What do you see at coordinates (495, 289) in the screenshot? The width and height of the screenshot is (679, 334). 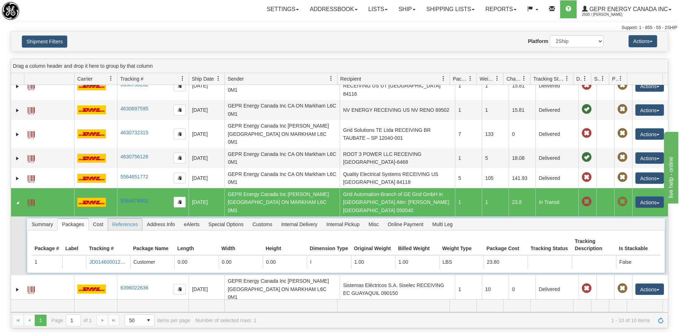 I see `td: 10` at bounding box center [495, 289].